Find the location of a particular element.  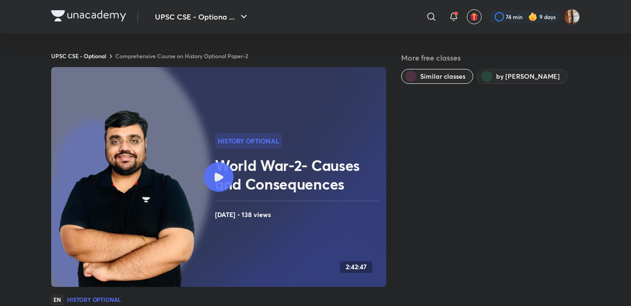

h2: World War-2- Causes and Consequences is located at coordinates (299, 175).